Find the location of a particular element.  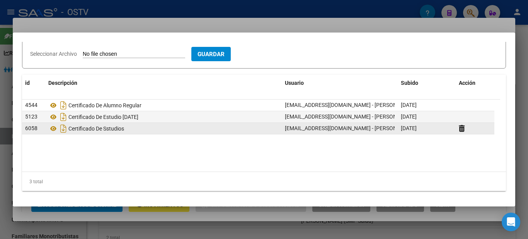

datatable-header-cell: Acción is located at coordinates (475, 83).